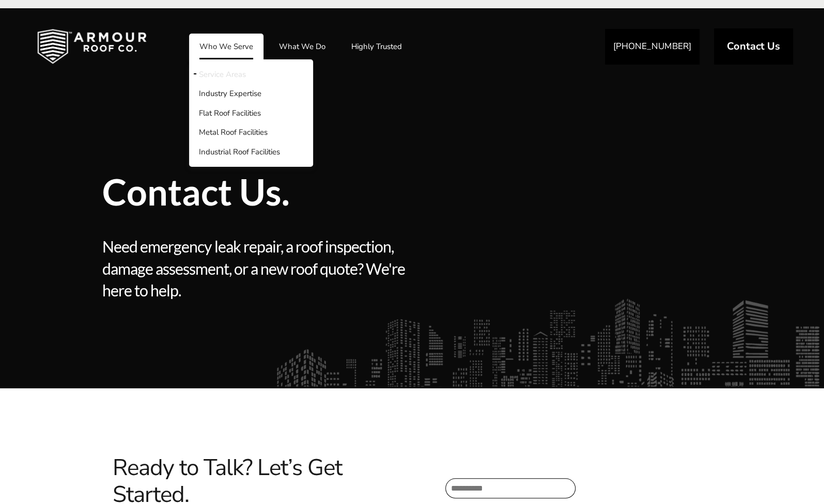  What do you see at coordinates (753, 46) in the screenshot?
I see `span: Contact Us` at bounding box center [753, 46].